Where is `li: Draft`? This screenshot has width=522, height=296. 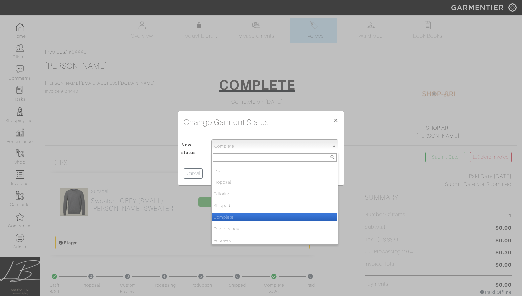 li: Draft is located at coordinates (274, 170).